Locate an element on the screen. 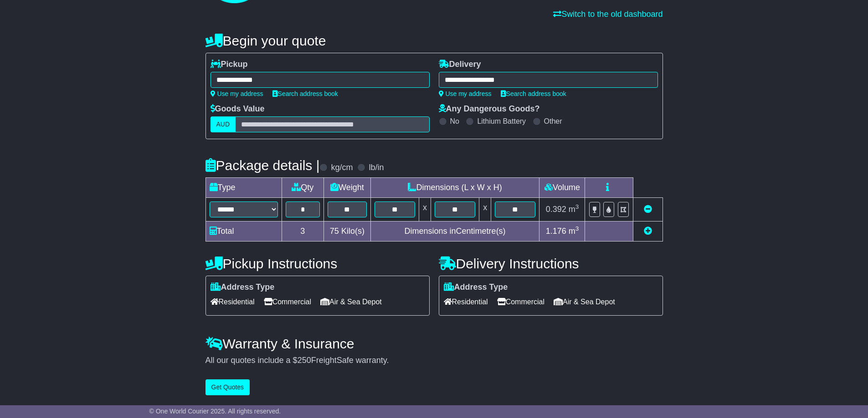  h4: Package details | is located at coordinates (263, 165).